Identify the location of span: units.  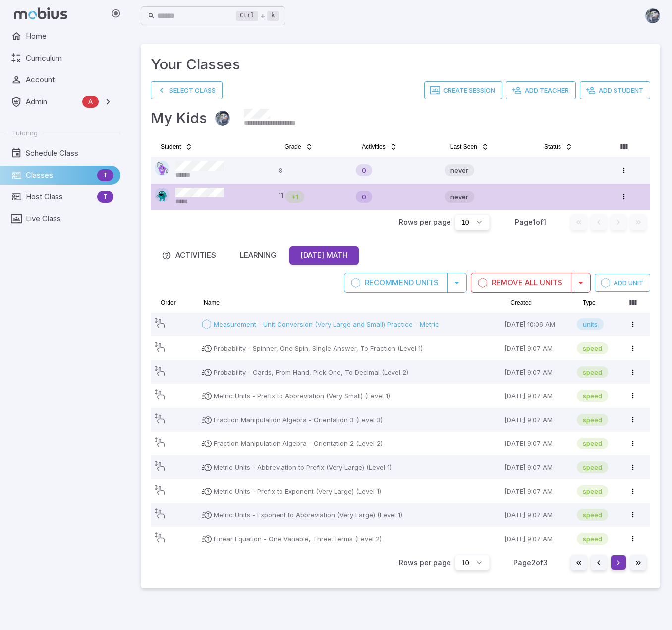
(591, 324).